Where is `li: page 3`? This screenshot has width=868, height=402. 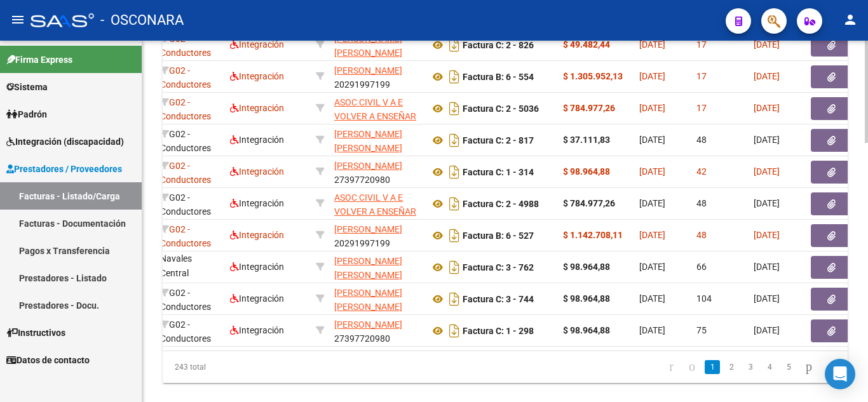 li: page 3 is located at coordinates (750, 367).